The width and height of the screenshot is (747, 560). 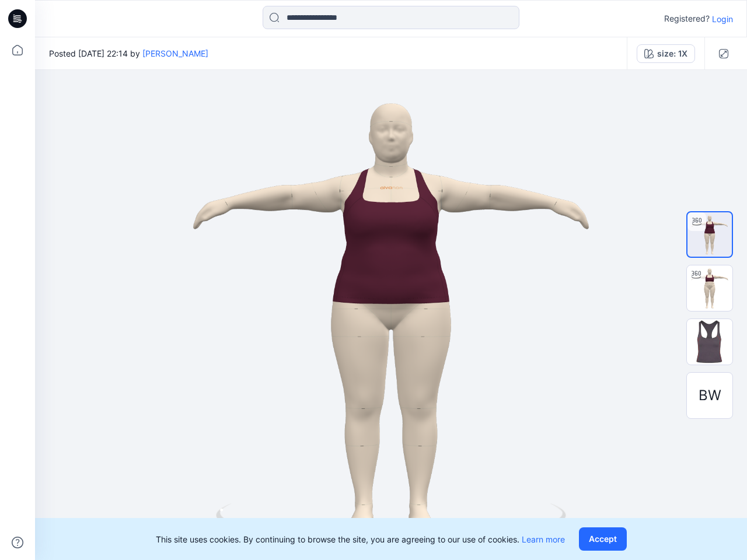 I want to click on button: Accept, so click(x=603, y=539).